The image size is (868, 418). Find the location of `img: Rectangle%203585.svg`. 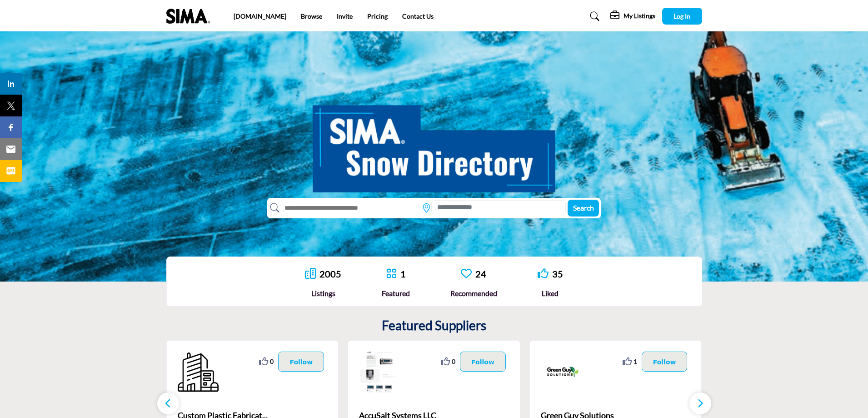

img: Rectangle%203585.svg is located at coordinates (416, 208).